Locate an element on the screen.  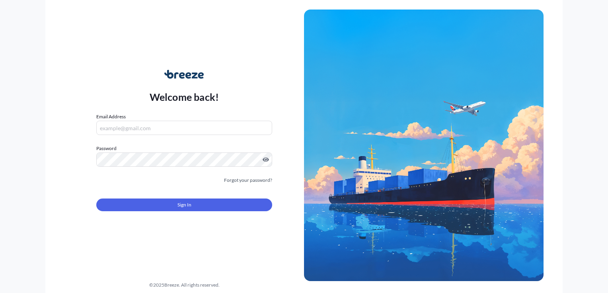
button: Sign In is located at coordinates (184, 205).